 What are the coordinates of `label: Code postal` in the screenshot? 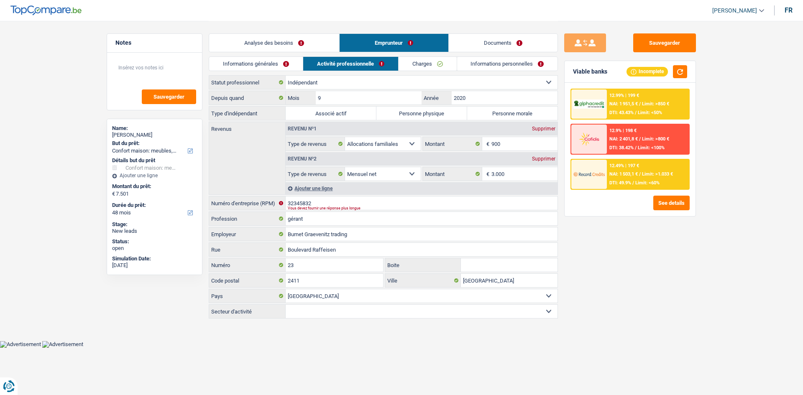 It's located at (247, 281).